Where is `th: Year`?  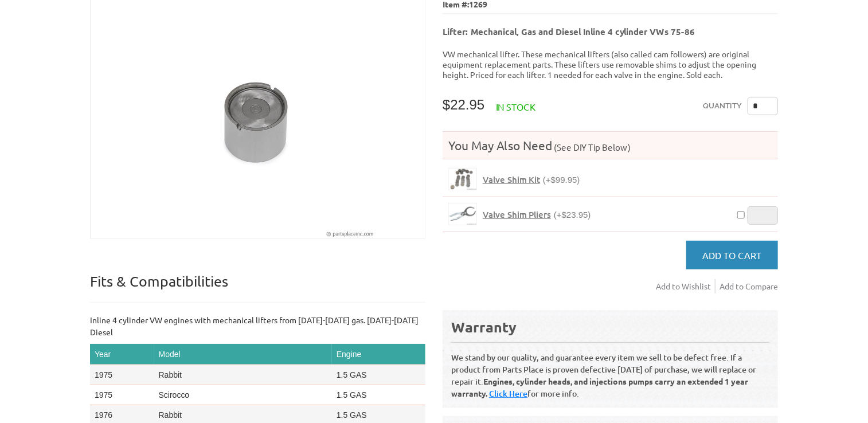 th: Year is located at coordinates (122, 354).